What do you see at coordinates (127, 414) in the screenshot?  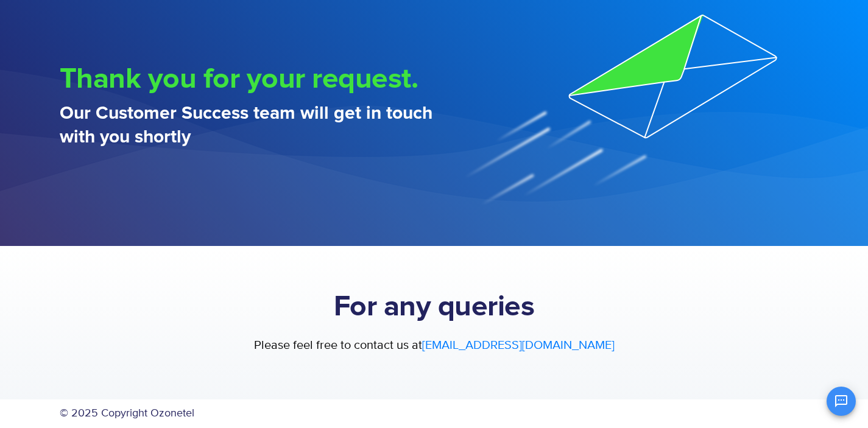 I see `a: © 2025 Copyright Ozonetel` at bounding box center [127, 414].